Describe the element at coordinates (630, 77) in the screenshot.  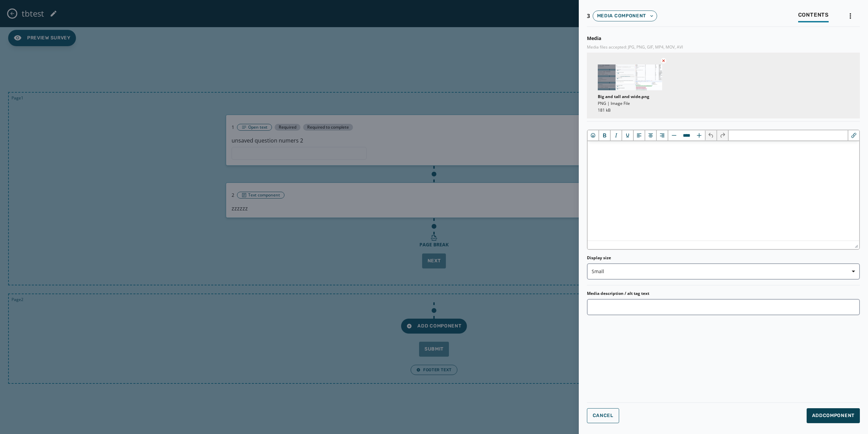
I see `img: Thumbnail` at that location.